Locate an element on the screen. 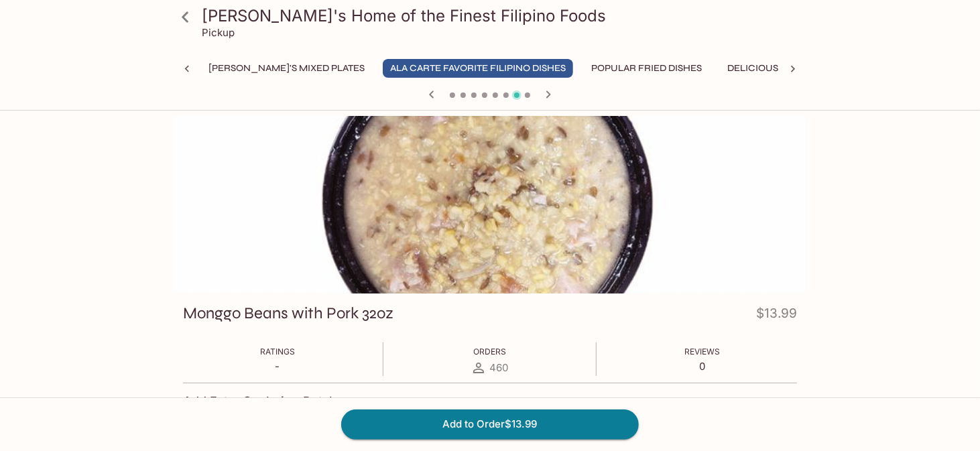  button: Popular Fried Dishes is located at coordinates (646, 68).